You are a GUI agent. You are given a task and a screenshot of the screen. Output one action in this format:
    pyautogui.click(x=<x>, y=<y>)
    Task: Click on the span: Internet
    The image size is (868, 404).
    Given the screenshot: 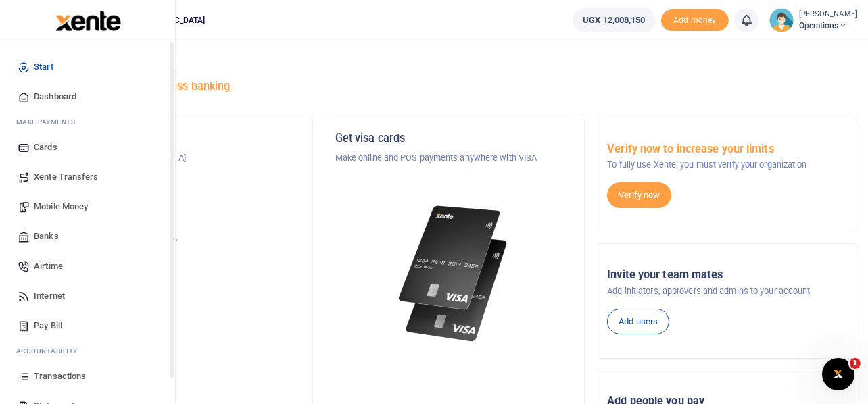 What is the action you would take?
    pyautogui.click(x=50, y=296)
    